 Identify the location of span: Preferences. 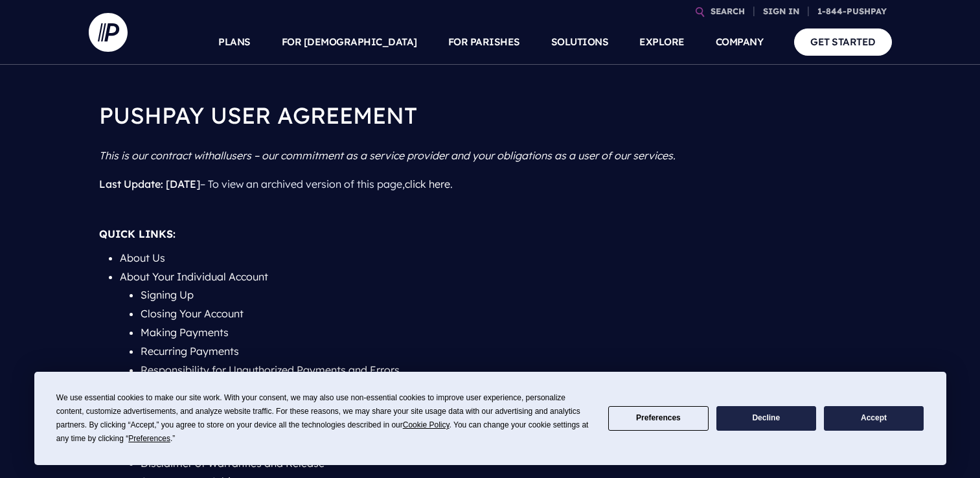
(149, 438).